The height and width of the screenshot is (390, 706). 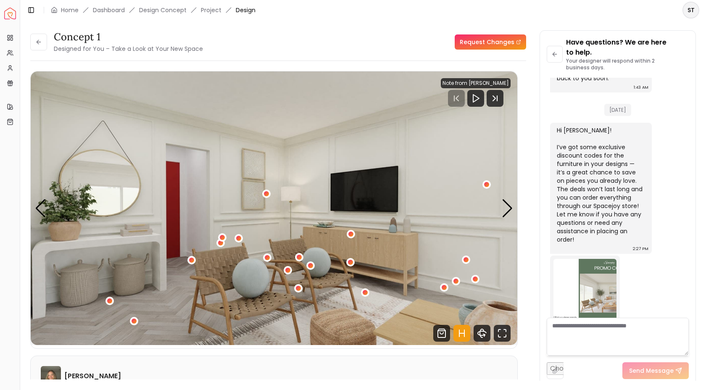 What do you see at coordinates (482, 333) in the screenshot?
I see `svg: 360 View` at bounding box center [482, 333].